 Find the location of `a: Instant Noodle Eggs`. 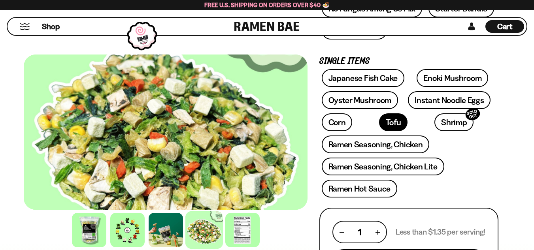

a: Instant Noodle Eggs is located at coordinates (449, 100).